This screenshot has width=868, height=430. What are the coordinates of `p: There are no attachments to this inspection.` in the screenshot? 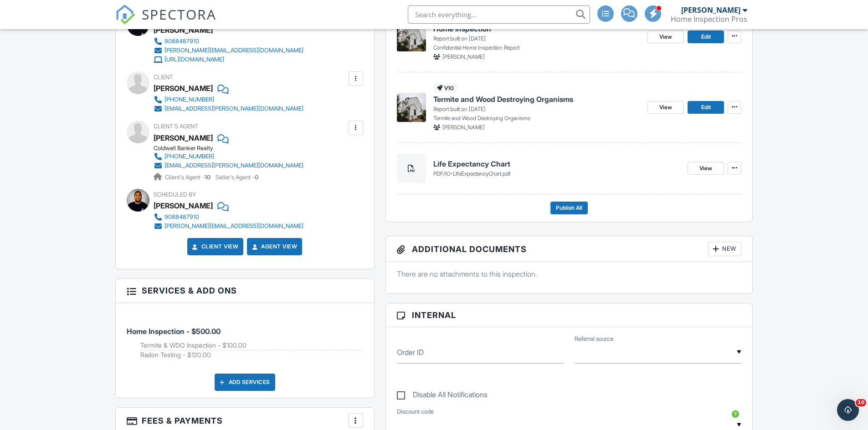 It's located at (569, 274).